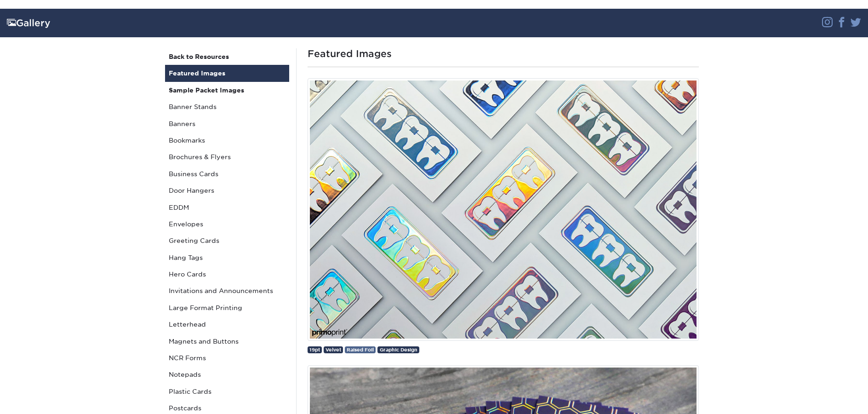 The height and width of the screenshot is (414, 868). What do you see at coordinates (315, 349) in the screenshot?
I see `a: 19pt` at bounding box center [315, 349].